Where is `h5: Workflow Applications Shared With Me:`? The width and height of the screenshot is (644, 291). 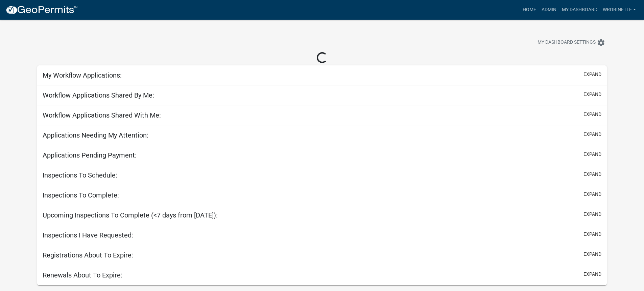
h5: Workflow Applications Shared With Me: is located at coordinates (102, 115).